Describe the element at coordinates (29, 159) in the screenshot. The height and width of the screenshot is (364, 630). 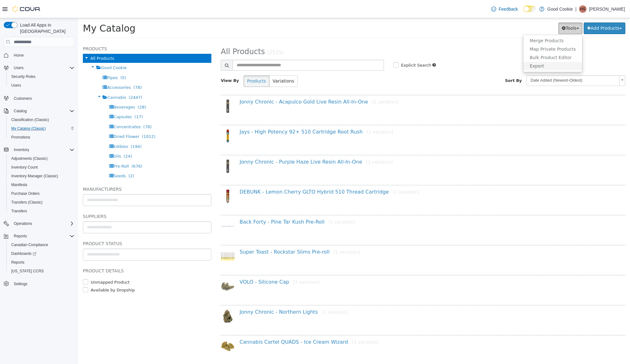
I see `span: Adjustments (Classic)` at that location.